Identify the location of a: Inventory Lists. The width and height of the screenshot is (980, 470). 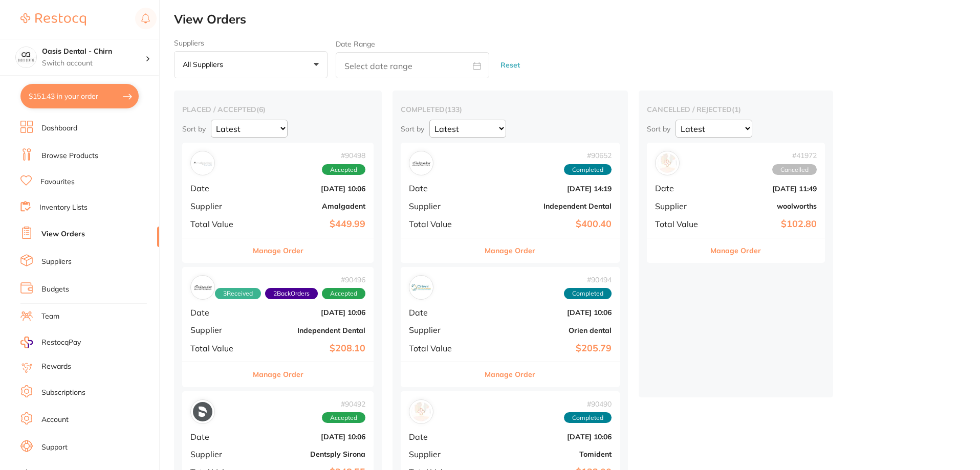
(64, 208).